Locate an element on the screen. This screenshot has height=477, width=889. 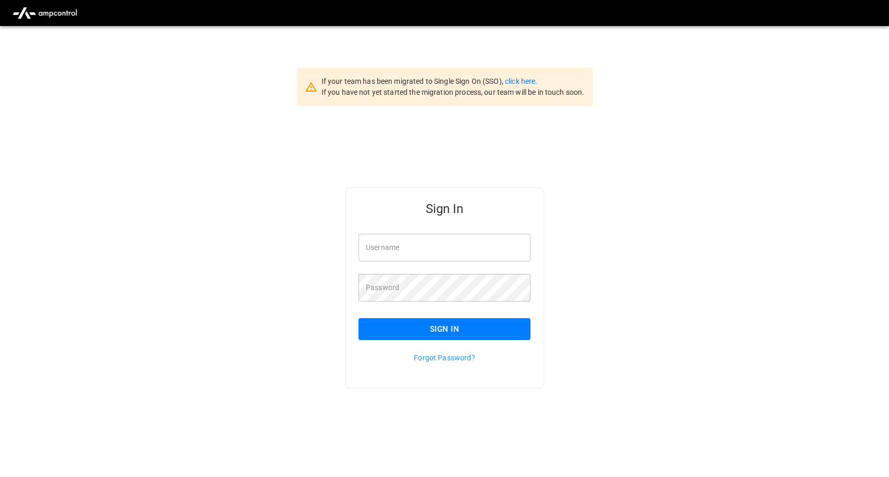
button: Sign In is located at coordinates (444, 329).